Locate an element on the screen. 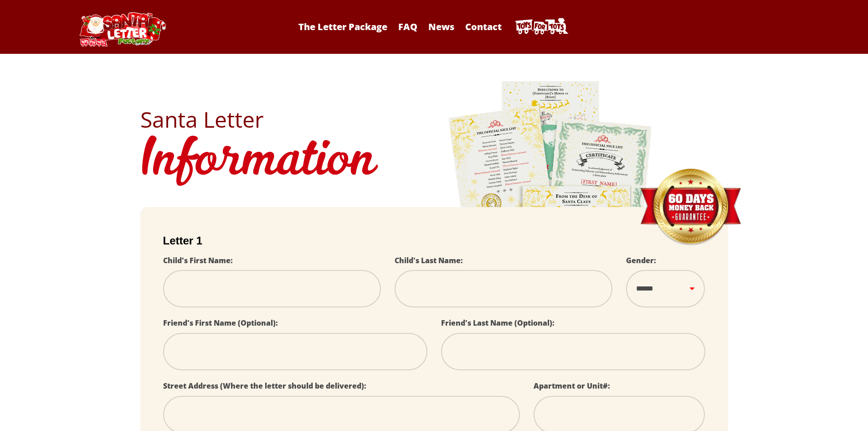 This screenshot has height=431, width=868. h2: Santa Letter is located at coordinates (434, 119).